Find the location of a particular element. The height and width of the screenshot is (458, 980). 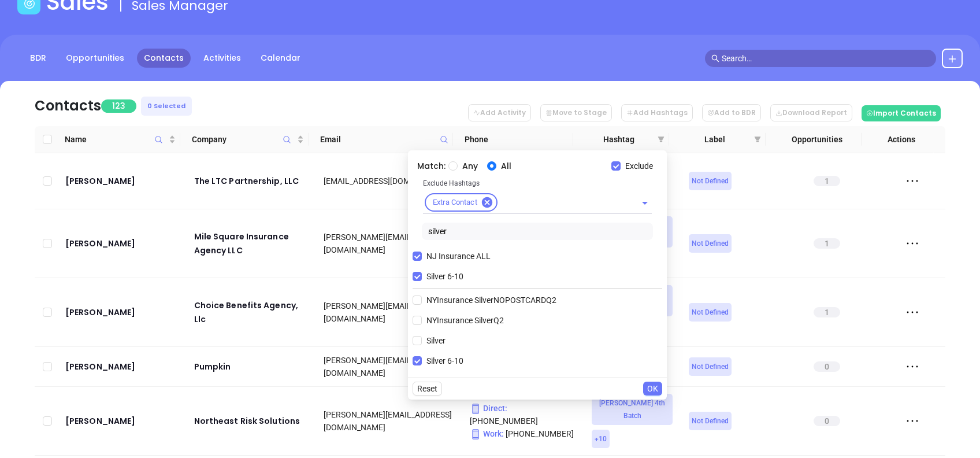

span: NJ Insurance ALL is located at coordinates (458, 256).